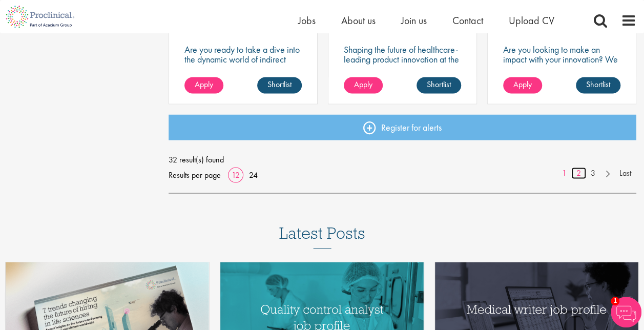 The height and width of the screenshot is (330, 644). I want to click on a: 2, so click(579, 173).